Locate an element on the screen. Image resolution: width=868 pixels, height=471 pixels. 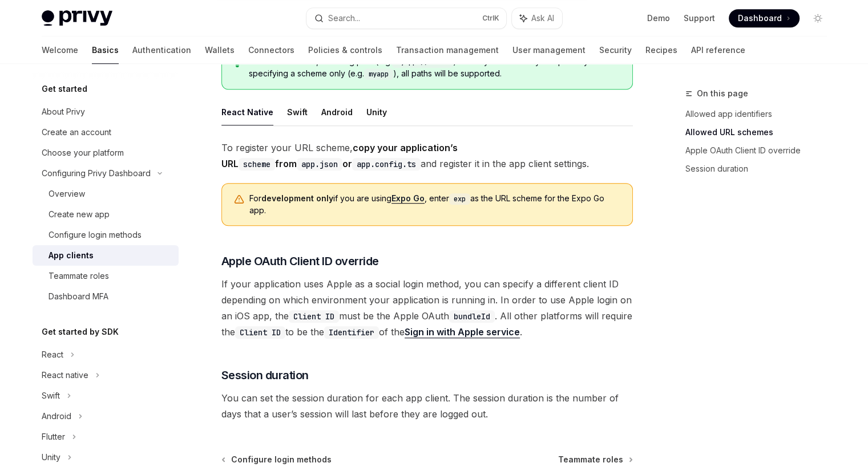
div: React native is located at coordinates (65, 376).